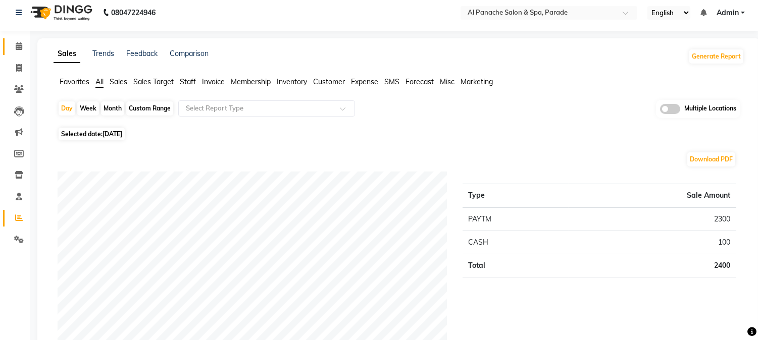 Image resolution: width=758 pixels, height=340 pixels. Describe the element at coordinates (67, 109) in the screenshot. I see `div: Day` at that location.